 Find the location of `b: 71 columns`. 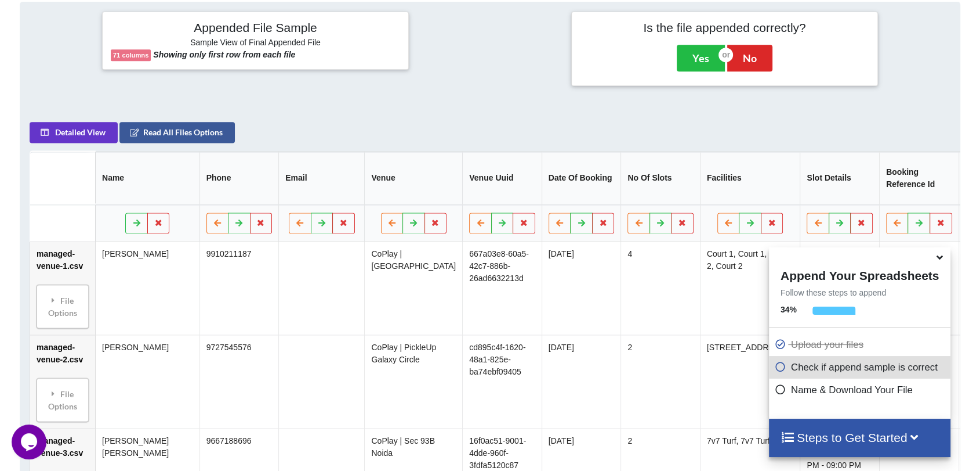

b: 71 columns is located at coordinates (131, 55).